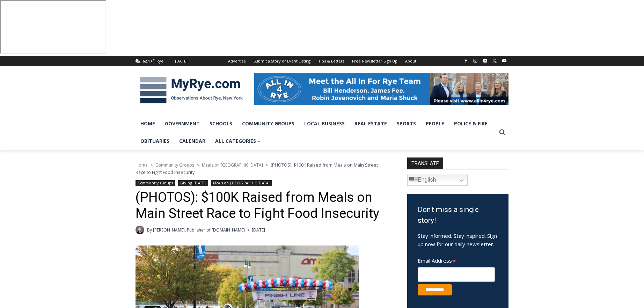 This screenshot has width=644, height=308. What do you see at coordinates (382, 89) in the screenshot?
I see `a: All in for Rye` at bounding box center [382, 89].